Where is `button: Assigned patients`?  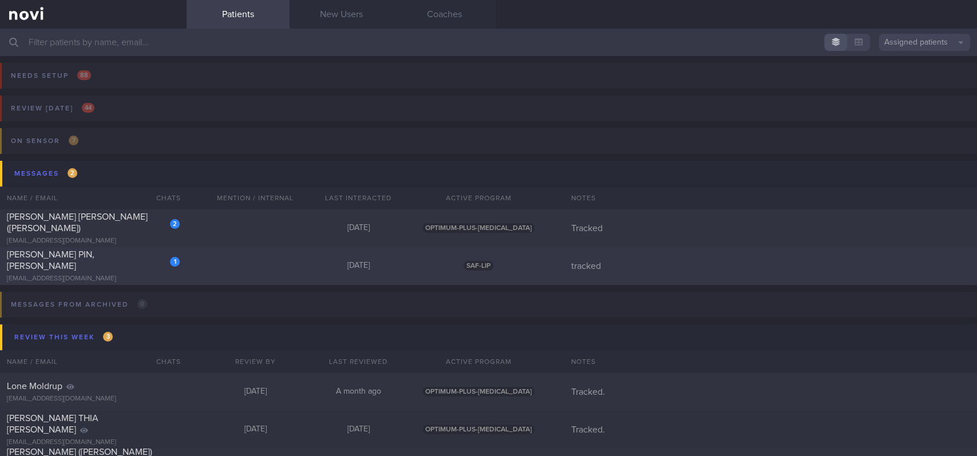 button: Assigned patients is located at coordinates (924, 42).